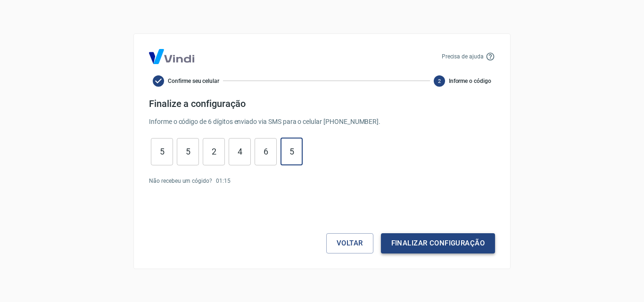  What do you see at coordinates (172, 57) in the screenshot?
I see `img: Logo Vind` at bounding box center [172, 57].